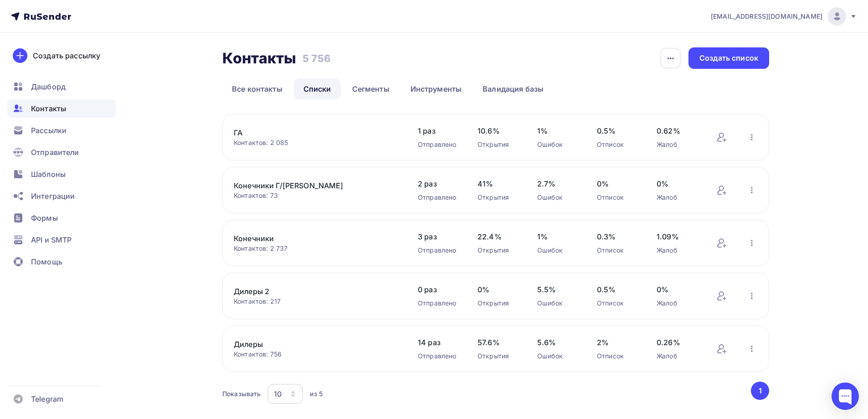 The image size is (868, 419). What do you see at coordinates (47, 262) in the screenshot?
I see `span: Помощь` at bounding box center [47, 262].